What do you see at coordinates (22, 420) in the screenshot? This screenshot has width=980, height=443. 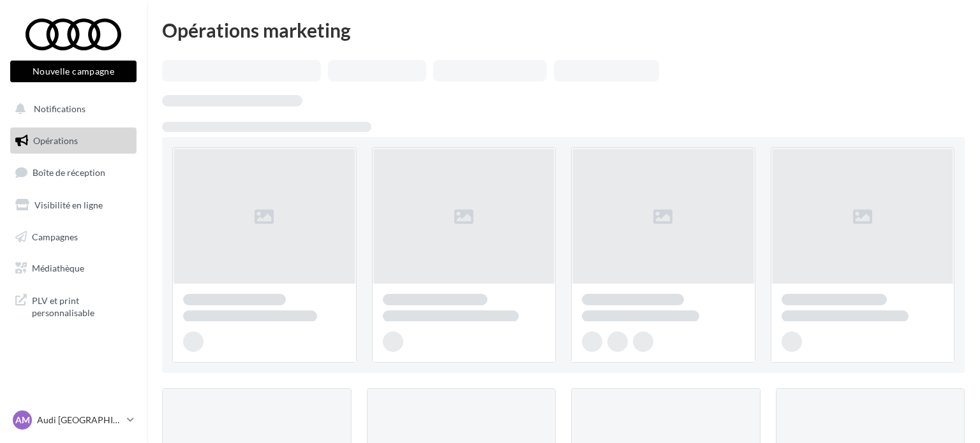 I see `span: AM` at bounding box center [22, 420].